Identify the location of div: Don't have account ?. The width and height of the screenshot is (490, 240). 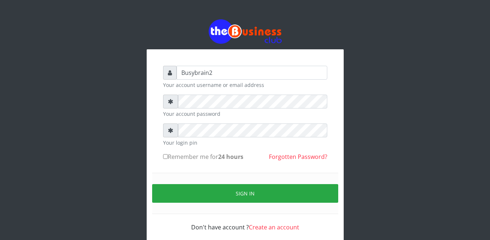
(245, 223).